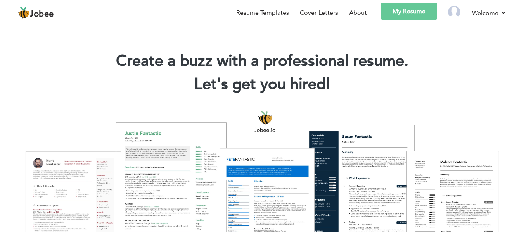 The image size is (524, 232). I want to click on img: jobee.io, so click(24, 13).